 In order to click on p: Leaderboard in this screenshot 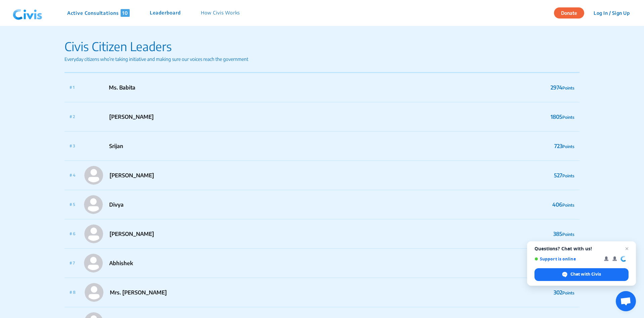, I will do `click(165, 13)`.